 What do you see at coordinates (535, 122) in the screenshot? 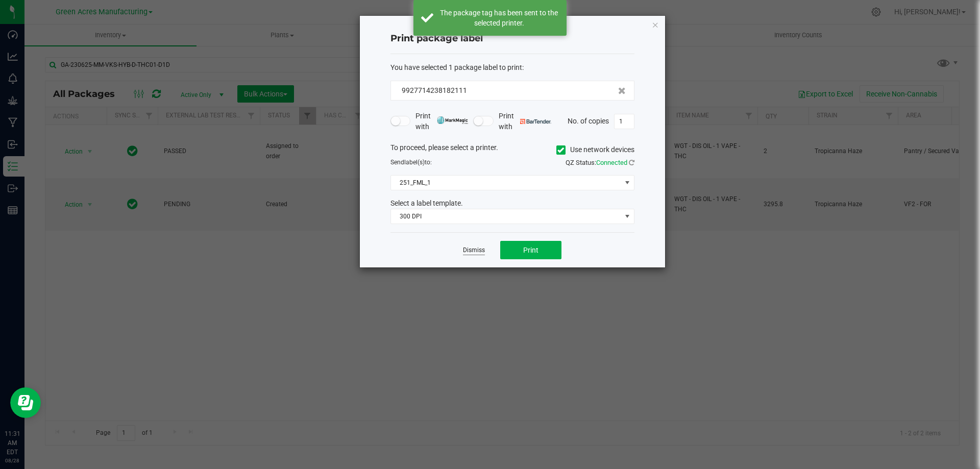
I see `img: bartender.png` at bounding box center [535, 122].